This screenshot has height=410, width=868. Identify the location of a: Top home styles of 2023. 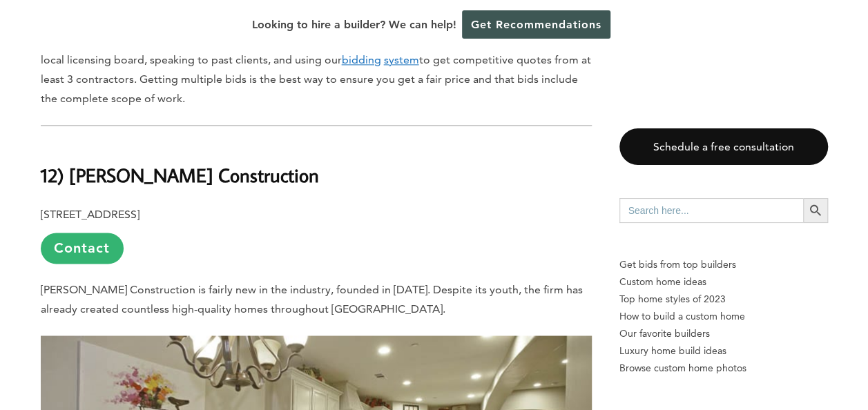
(723, 299).